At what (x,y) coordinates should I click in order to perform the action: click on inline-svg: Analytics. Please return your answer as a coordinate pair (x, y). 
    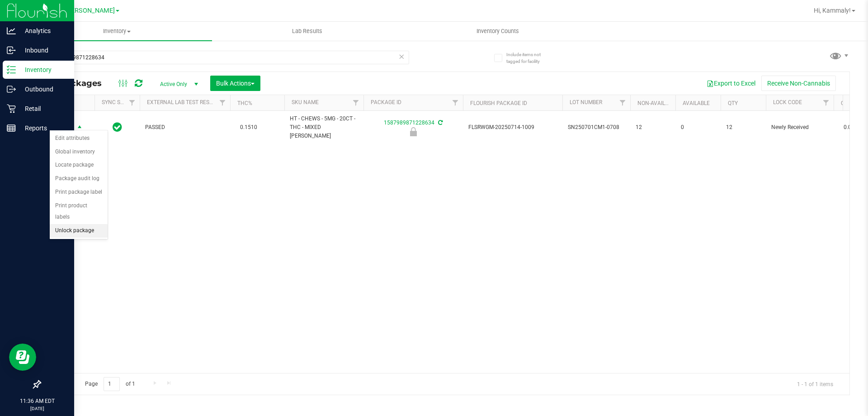
    Looking at the image, I should click on (11, 30).